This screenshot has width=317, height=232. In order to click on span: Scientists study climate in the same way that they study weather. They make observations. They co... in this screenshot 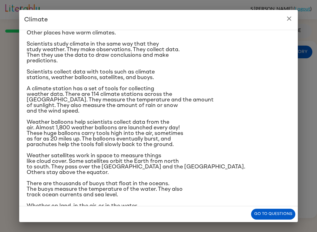, I will do `click(103, 52)`.